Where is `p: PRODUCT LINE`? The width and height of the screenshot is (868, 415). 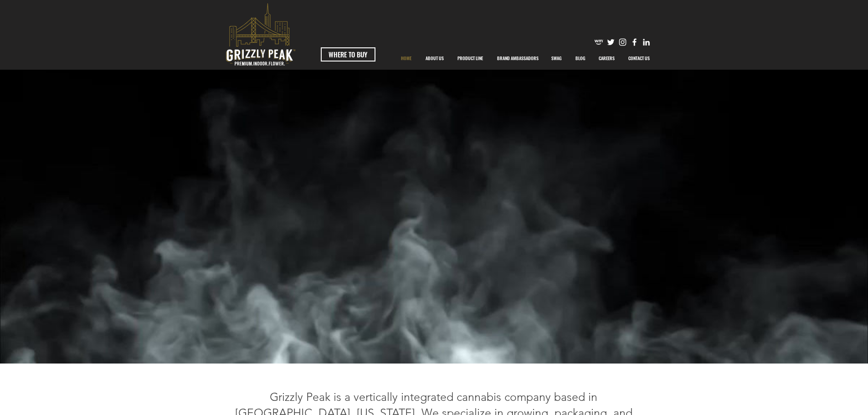
p: PRODUCT LINE is located at coordinates (470, 58).